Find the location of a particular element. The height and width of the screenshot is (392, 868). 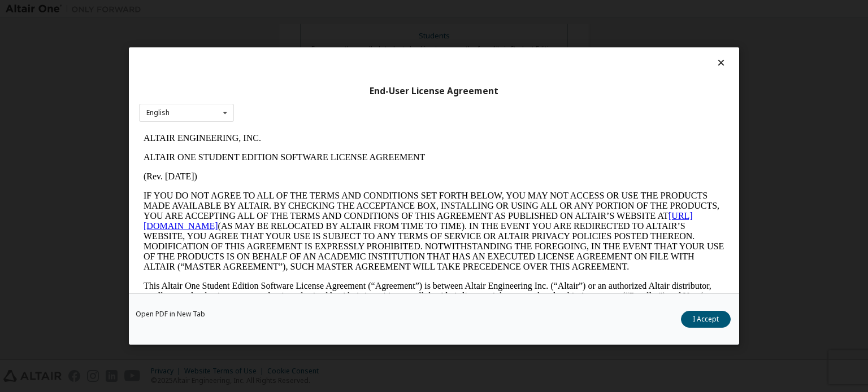

a: Open PDF in New Tab is located at coordinates (170, 314).